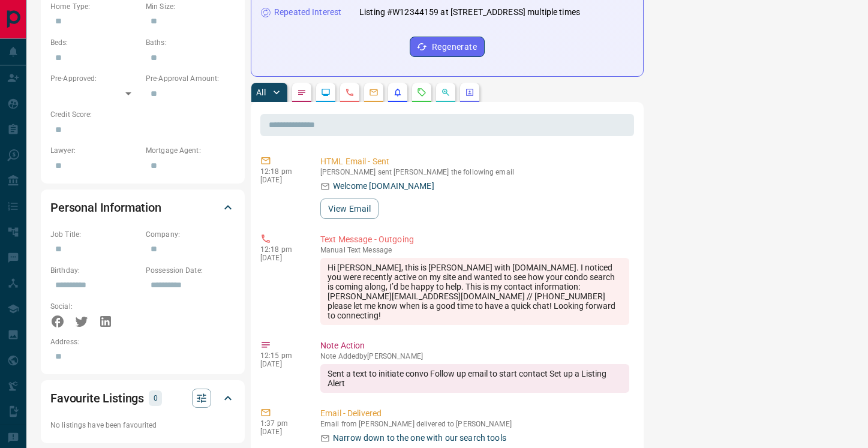 This screenshot has height=448, width=868. What do you see at coordinates (302, 92) in the screenshot?
I see `svg: Notes` at bounding box center [302, 92].